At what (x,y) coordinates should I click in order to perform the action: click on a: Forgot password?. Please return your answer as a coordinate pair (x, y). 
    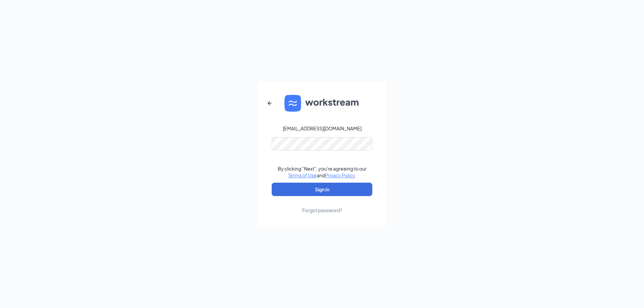
    Looking at the image, I should click on (322, 205).